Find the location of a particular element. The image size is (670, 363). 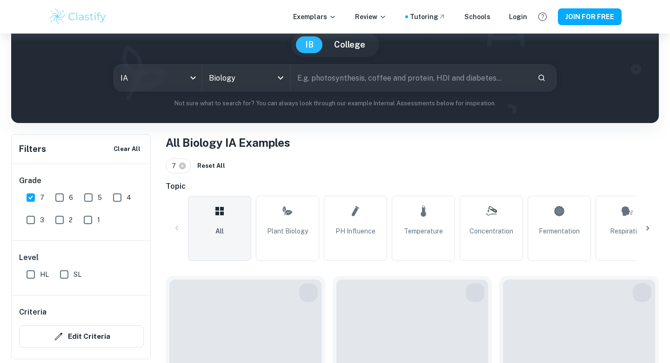

button: College is located at coordinates (350, 45).